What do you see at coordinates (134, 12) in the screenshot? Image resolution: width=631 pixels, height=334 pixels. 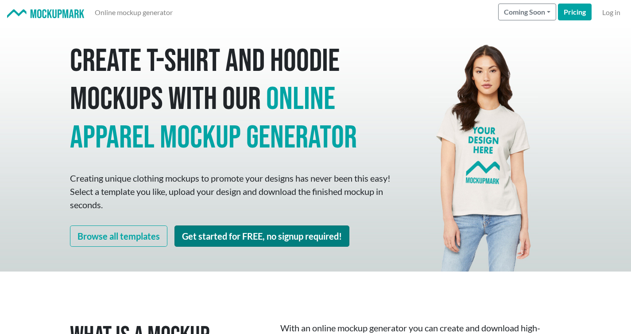 I see `a: Online mockup generator` at bounding box center [134, 12].